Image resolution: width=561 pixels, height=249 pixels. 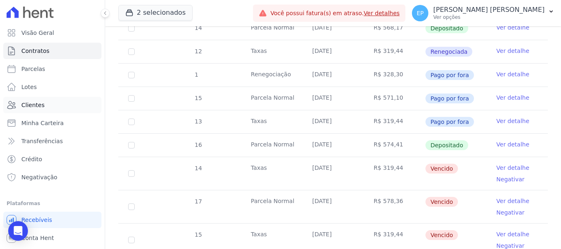 What do you see at coordinates (52, 69) in the screenshot?
I see `a: Parcelas` at bounding box center [52, 69].